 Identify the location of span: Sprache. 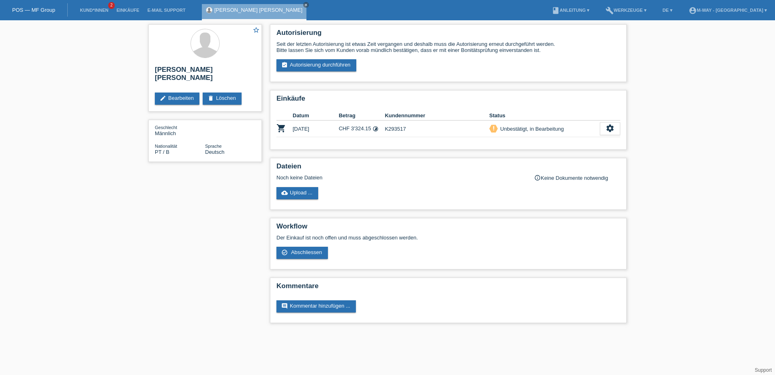
(213, 146).